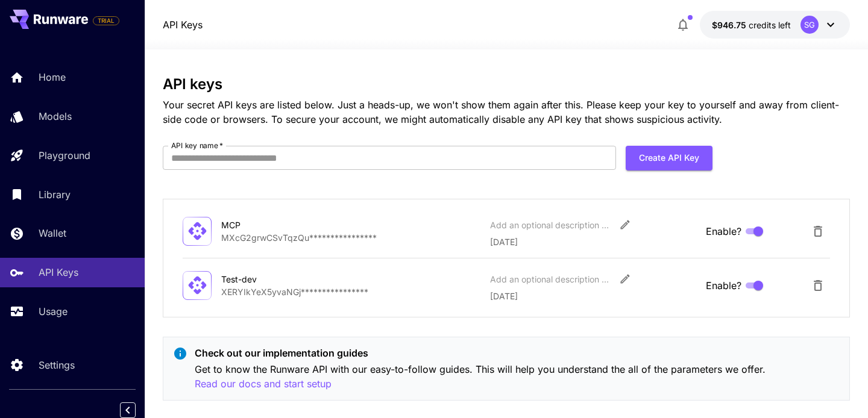 This screenshot has width=868, height=418. Describe the element at coordinates (281, 279) in the screenshot. I see `div: Test-dev` at that location.